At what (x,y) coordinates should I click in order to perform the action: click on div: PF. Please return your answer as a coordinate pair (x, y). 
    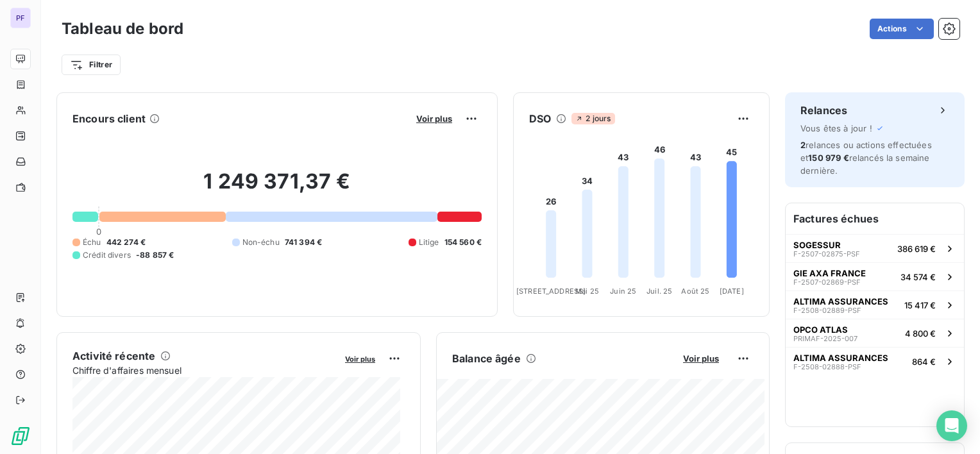
    Looking at the image, I should click on (20, 18).